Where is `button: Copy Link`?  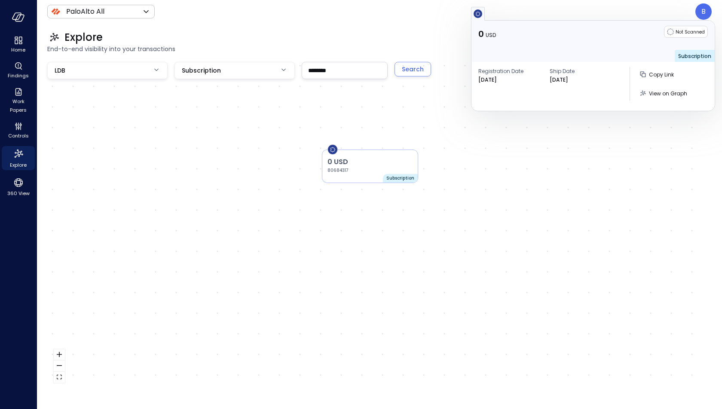 button: Copy Link is located at coordinates (657, 74).